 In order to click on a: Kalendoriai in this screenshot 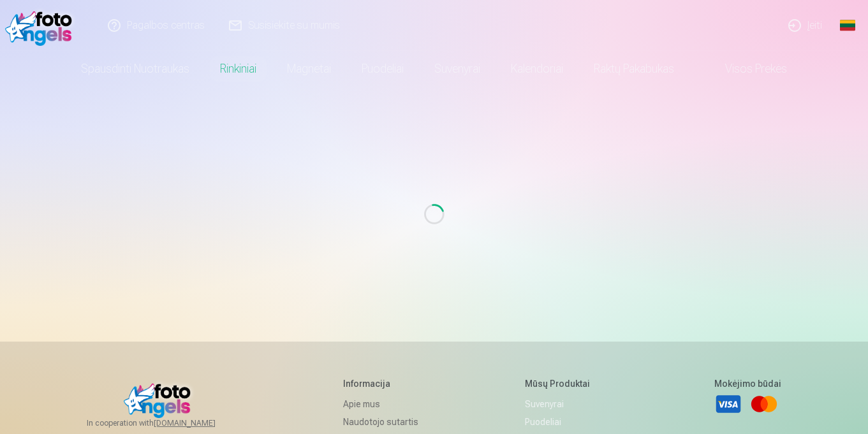, I will do `click(537, 69)`.